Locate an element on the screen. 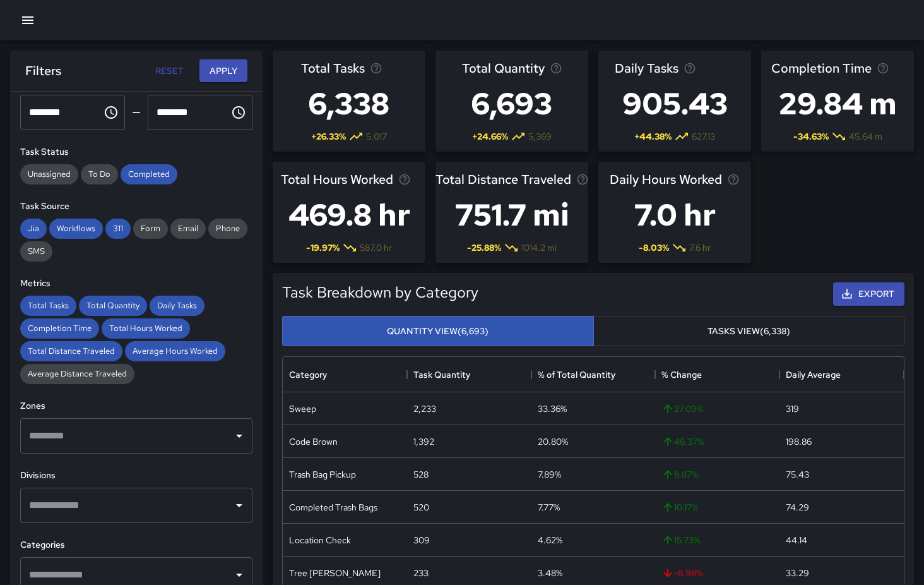  h6: Divisions is located at coordinates (136, 476).